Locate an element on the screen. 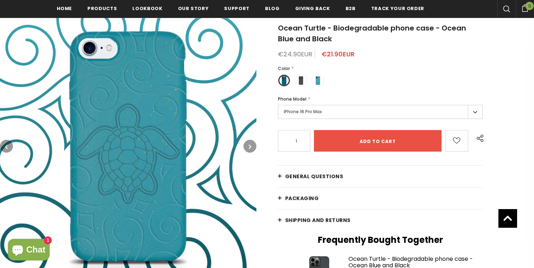  span: Giving back is located at coordinates (313, 8).